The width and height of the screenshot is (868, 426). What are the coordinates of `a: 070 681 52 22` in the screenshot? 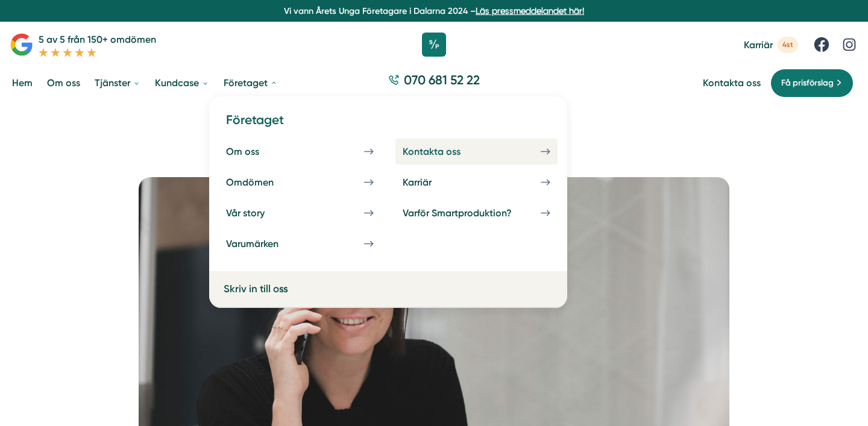 It's located at (434, 83).